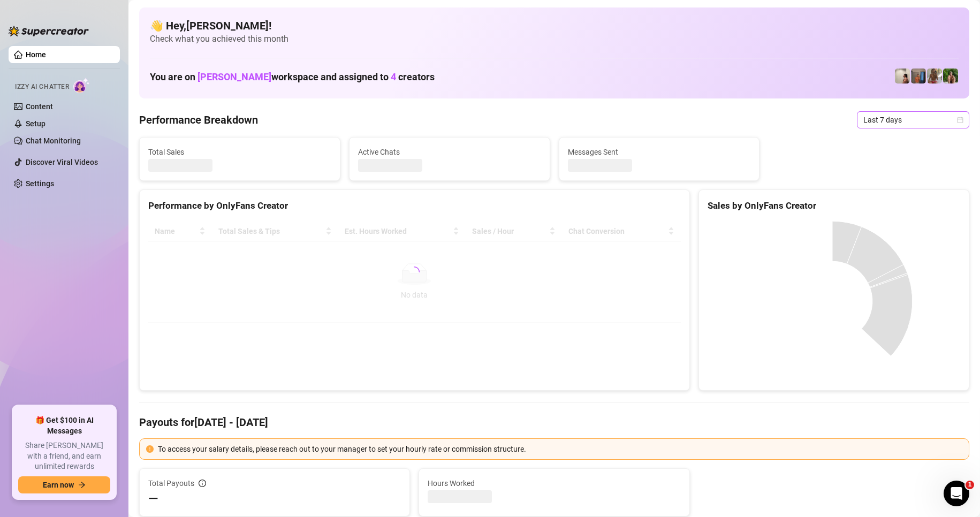  Describe the element at coordinates (970, 485) in the screenshot. I see `span: 1` at that location.